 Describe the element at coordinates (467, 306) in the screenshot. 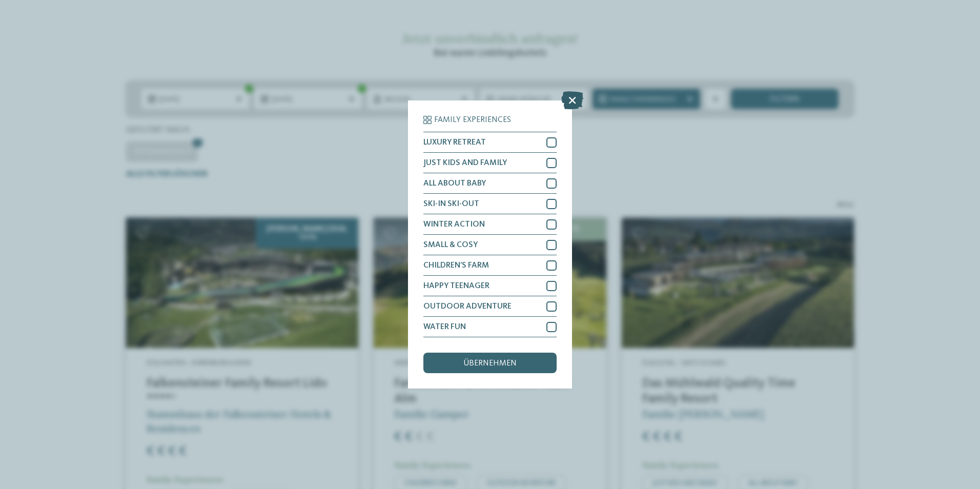

I see `span: OUTDOOR ADVENTURE` at that location.